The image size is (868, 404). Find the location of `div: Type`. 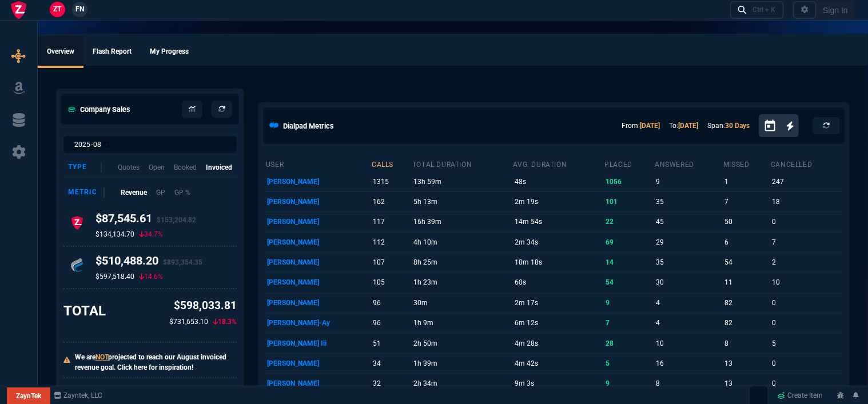

div: Type is located at coordinates (85, 167).